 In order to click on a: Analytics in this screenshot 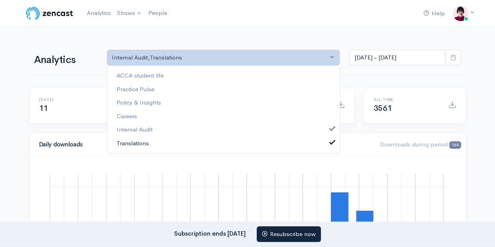, I will do `click(99, 13)`.